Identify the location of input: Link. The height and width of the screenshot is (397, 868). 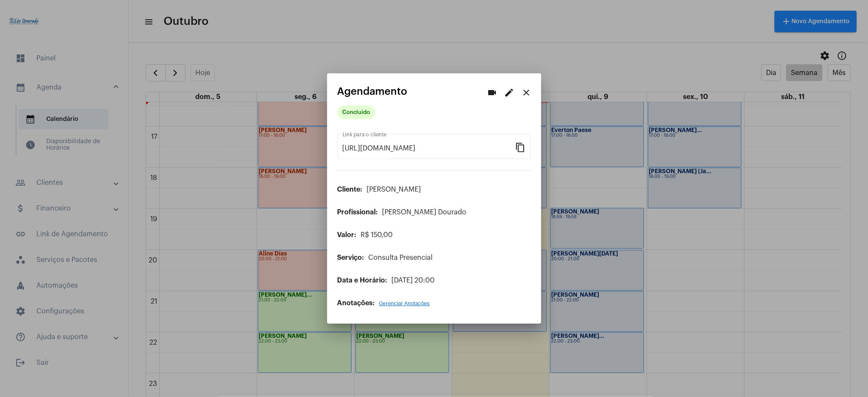
(429, 148).